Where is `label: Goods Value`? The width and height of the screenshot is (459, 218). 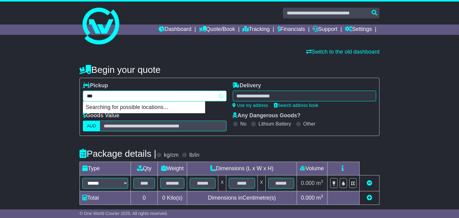
label: Goods Value is located at coordinates (101, 116).